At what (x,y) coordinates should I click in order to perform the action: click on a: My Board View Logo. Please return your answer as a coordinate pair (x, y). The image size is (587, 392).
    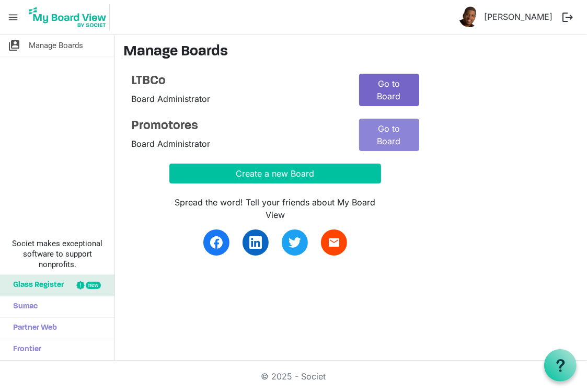
    Looking at the image, I should click on (69, 17).